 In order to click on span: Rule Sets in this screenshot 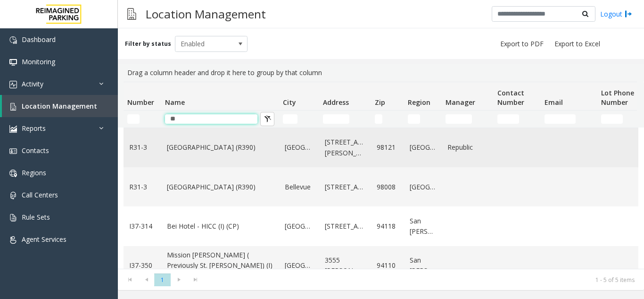, I will do `click(36, 217)`.